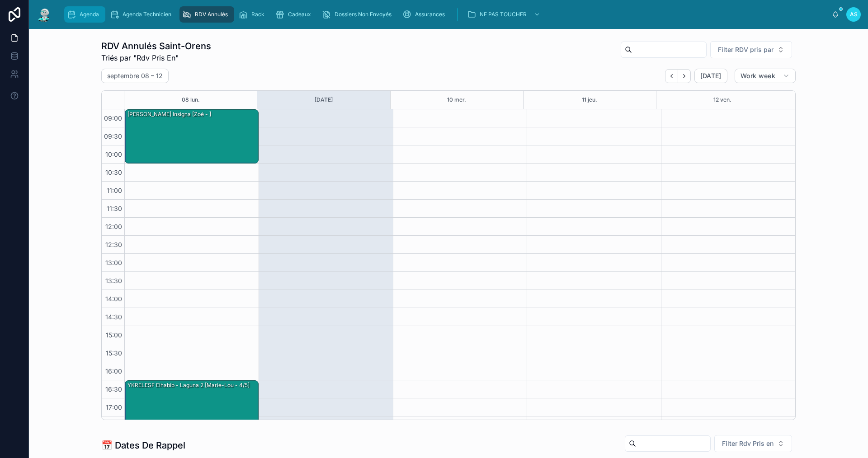 Image resolution: width=868 pixels, height=458 pixels. What do you see at coordinates (113, 136) in the screenshot?
I see `span: 09:30` at bounding box center [113, 136].